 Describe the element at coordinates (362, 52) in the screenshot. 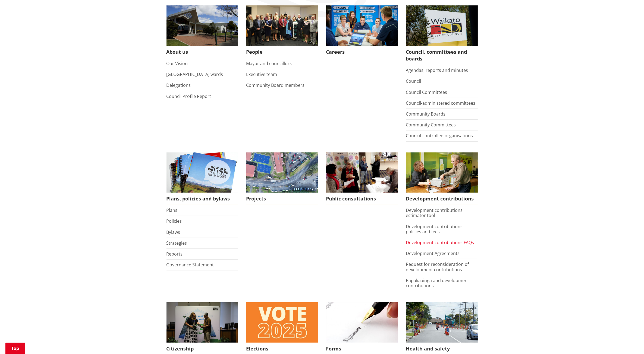

I see `span: Careers` at that location.